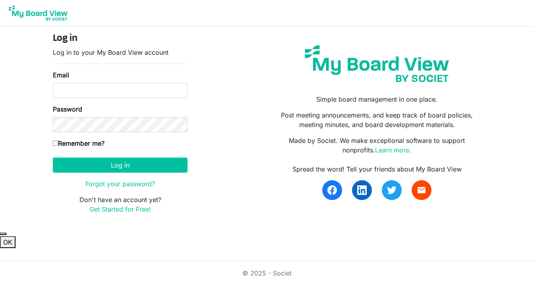 The height and width of the screenshot is (285, 534). I want to click on img: linkedin.svg, so click(362, 190).